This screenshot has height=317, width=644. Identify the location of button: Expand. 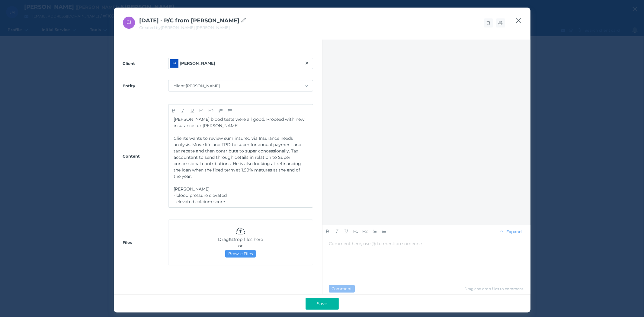
(511, 231).